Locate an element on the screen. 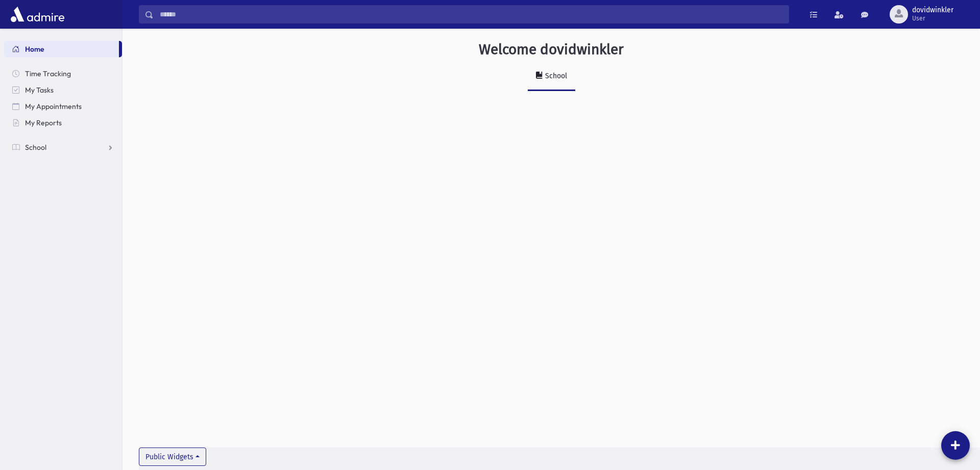 The height and width of the screenshot is (470, 980). a: My Reports is located at coordinates (63, 122).